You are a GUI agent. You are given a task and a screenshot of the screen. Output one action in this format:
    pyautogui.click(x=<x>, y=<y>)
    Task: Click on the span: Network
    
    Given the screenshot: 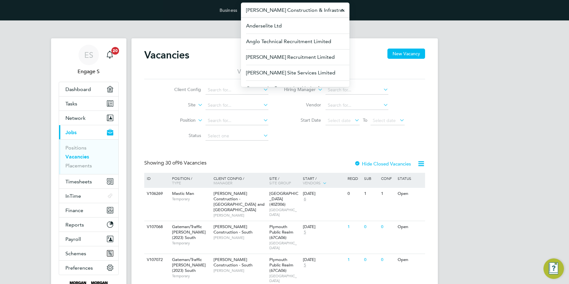 What is the action you would take?
    pyautogui.click(x=75, y=118)
    